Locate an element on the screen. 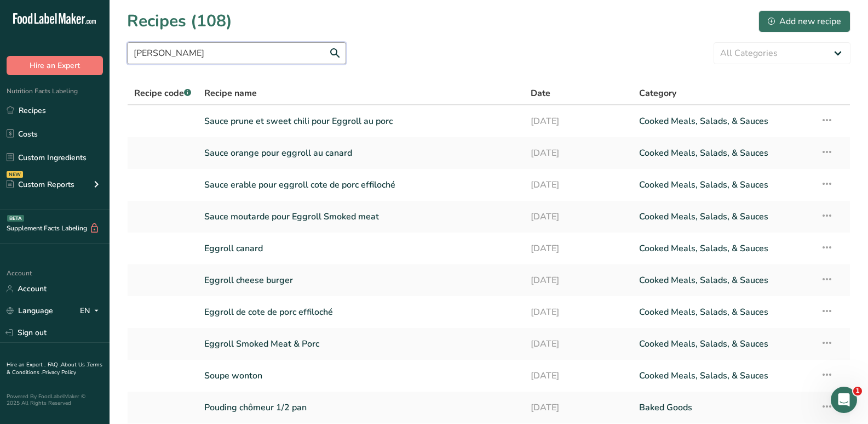 This screenshot has height=424, width=868. span: Category is located at coordinates (658, 93).